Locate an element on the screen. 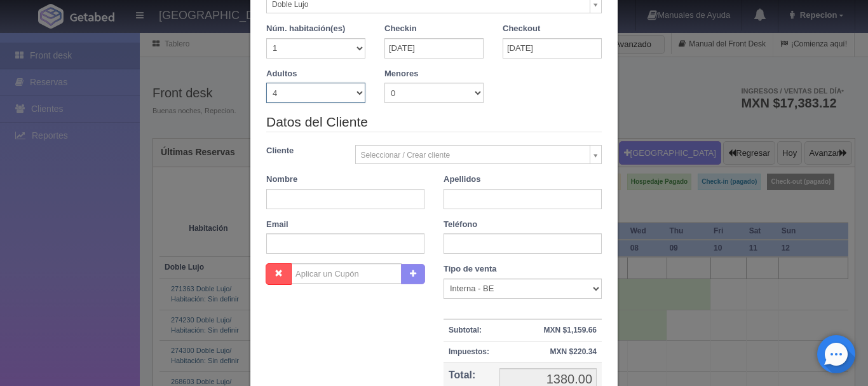  label: Email is located at coordinates (277, 224).